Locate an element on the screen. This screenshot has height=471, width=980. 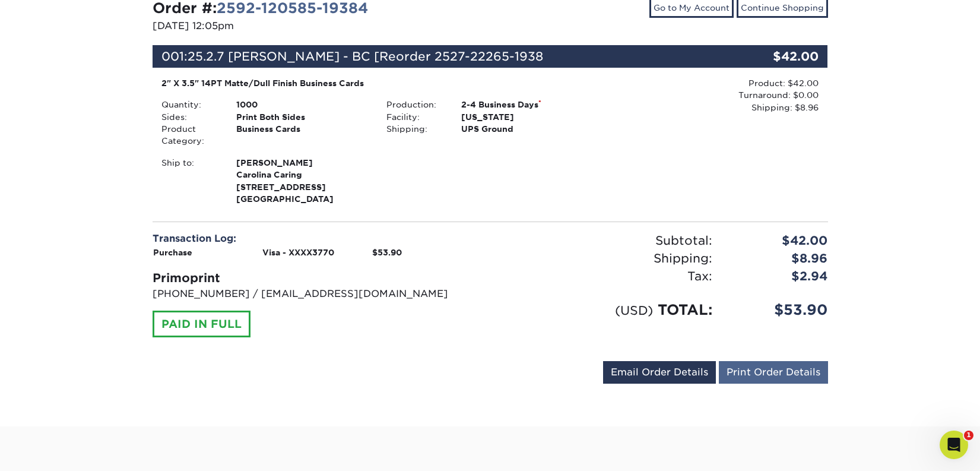
div: Quantity: is located at coordinates (190, 104).